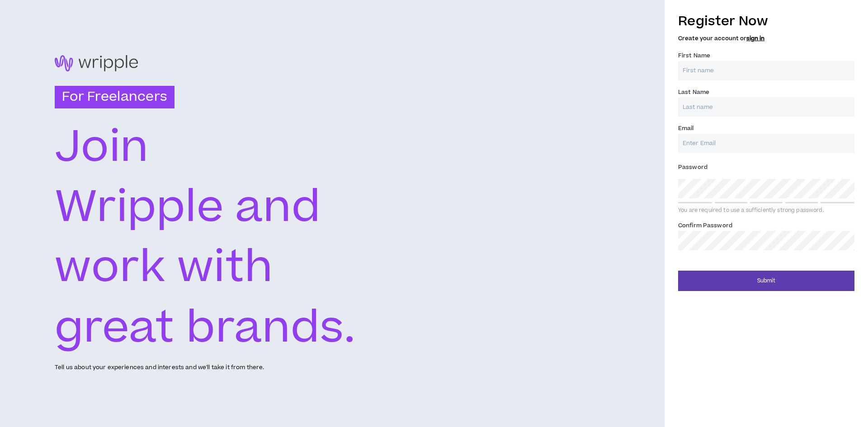 The image size is (868, 427). Describe the element at coordinates (766, 281) in the screenshot. I see `button: Submit` at that location.